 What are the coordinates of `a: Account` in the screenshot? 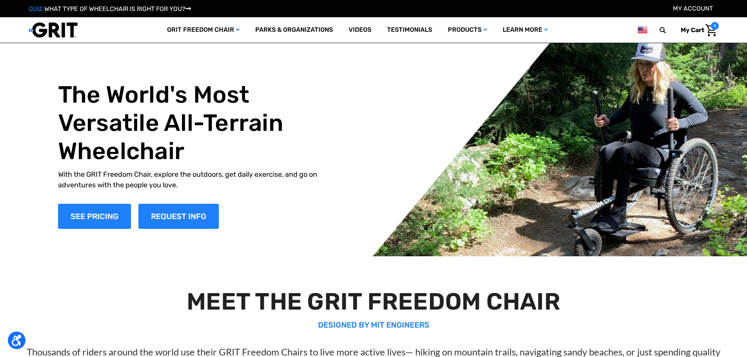 It's located at (693, 8).